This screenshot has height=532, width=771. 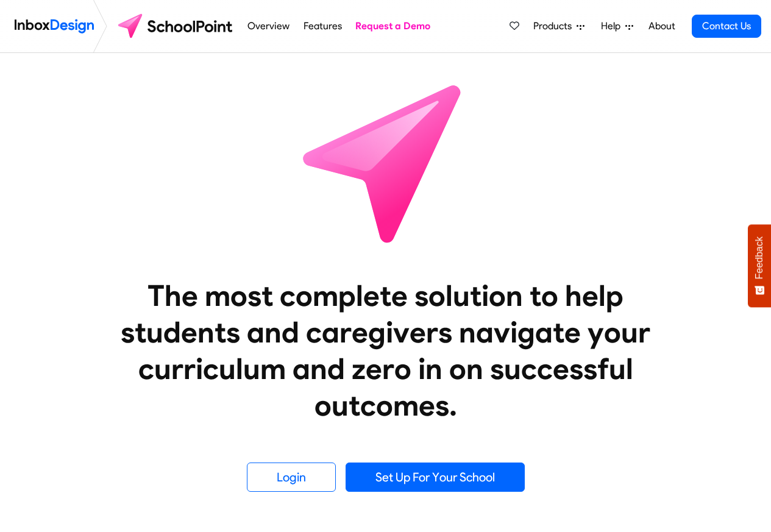 What do you see at coordinates (436, 477) in the screenshot?
I see `a: Set Up For Your School` at bounding box center [436, 477].